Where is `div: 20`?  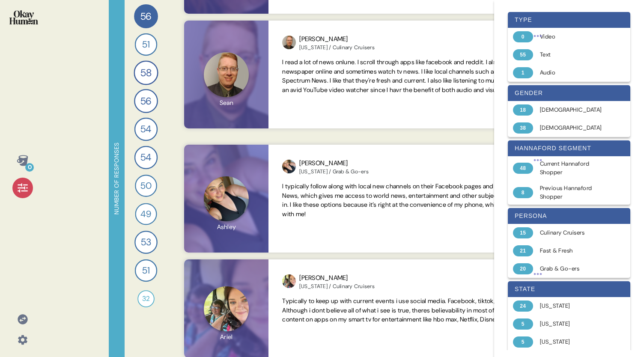
div: 20 is located at coordinates (523, 269).